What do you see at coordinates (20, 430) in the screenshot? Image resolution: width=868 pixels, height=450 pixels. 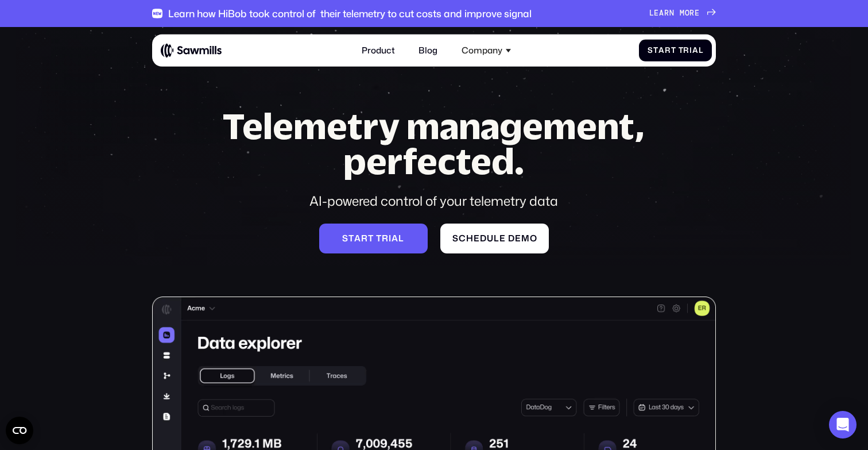 I see `button: Open CMP widget` at bounding box center [20, 430].